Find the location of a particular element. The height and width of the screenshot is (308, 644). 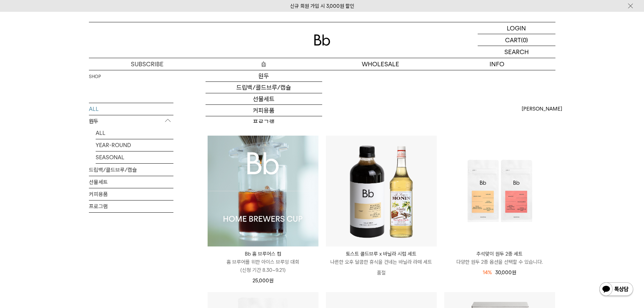

img: 카카오톡 채널 1:1 채팅 버튼 is located at coordinates (616, 290).